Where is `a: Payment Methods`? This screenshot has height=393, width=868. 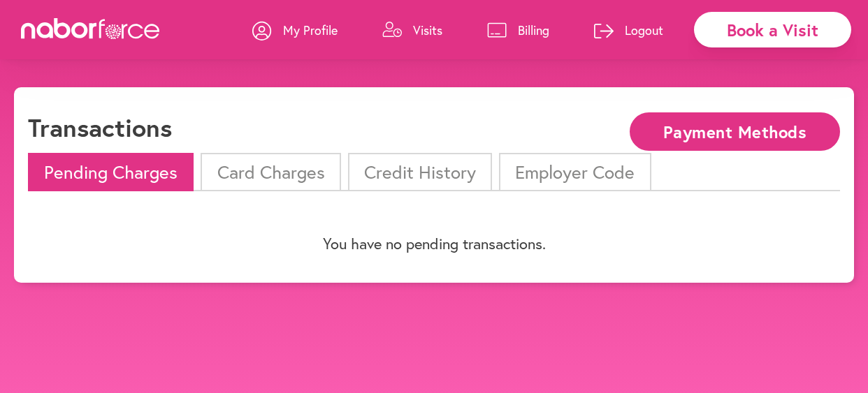 a: Payment Methods is located at coordinates (734, 130).